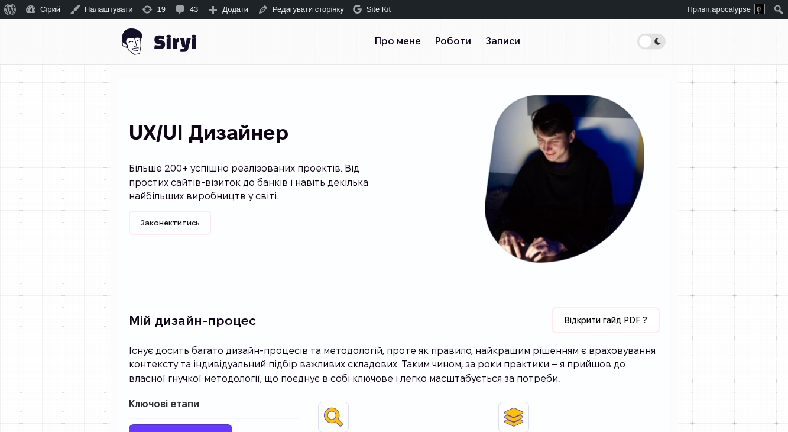 This screenshot has height=432, width=788. What do you see at coordinates (503, 41) in the screenshot?
I see `a: Записи` at bounding box center [503, 41].